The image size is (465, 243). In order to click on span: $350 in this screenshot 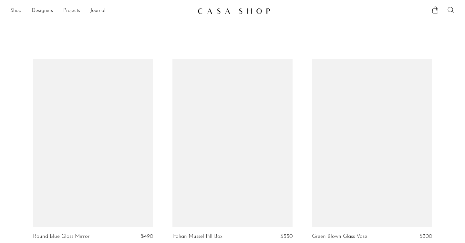, I will do `click(286, 237)`.